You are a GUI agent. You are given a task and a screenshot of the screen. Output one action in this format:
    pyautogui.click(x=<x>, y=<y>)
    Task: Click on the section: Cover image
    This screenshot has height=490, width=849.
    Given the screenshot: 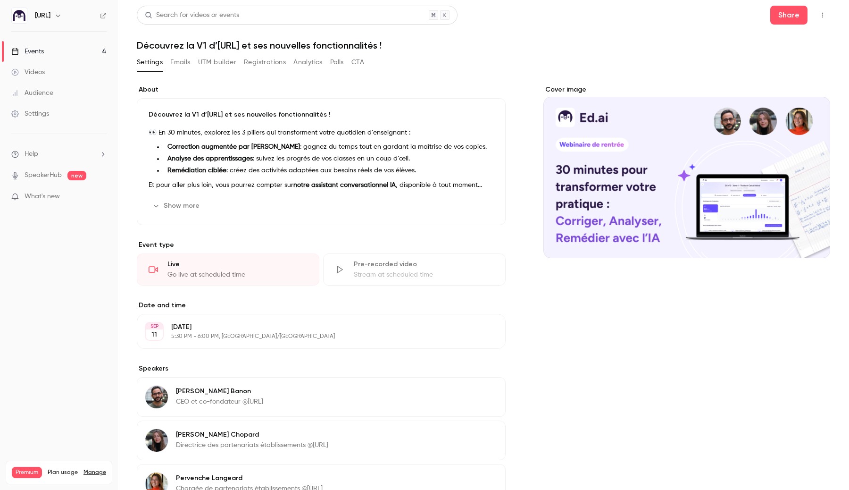 What is the action you would take?
    pyautogui.click(x=687, y=171)
    